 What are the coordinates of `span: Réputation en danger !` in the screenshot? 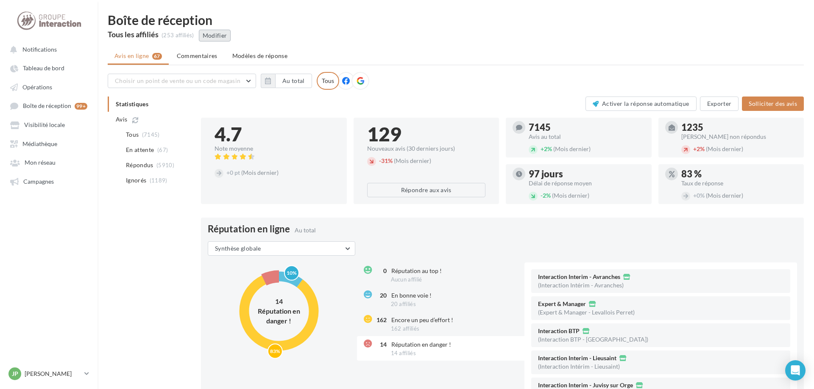 It's located at (421, 345).